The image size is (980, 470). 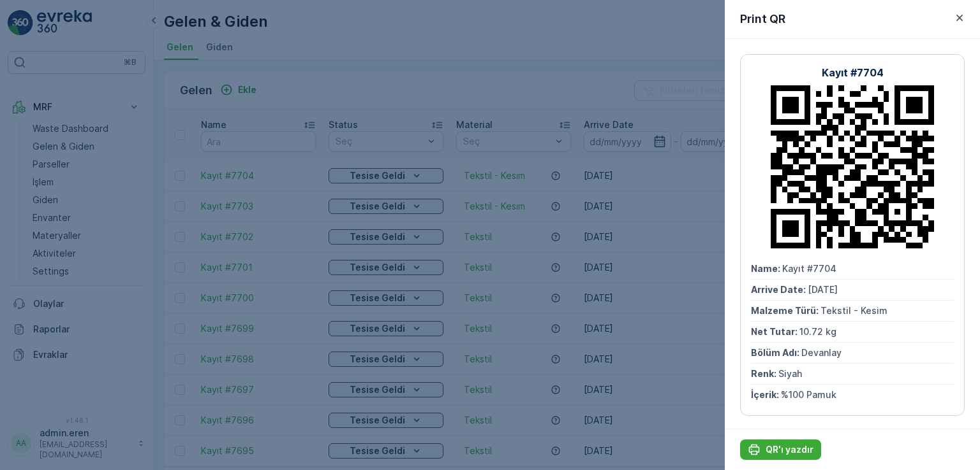 I want to click on span: Kayıt #7704, so click(x=809, y=268).